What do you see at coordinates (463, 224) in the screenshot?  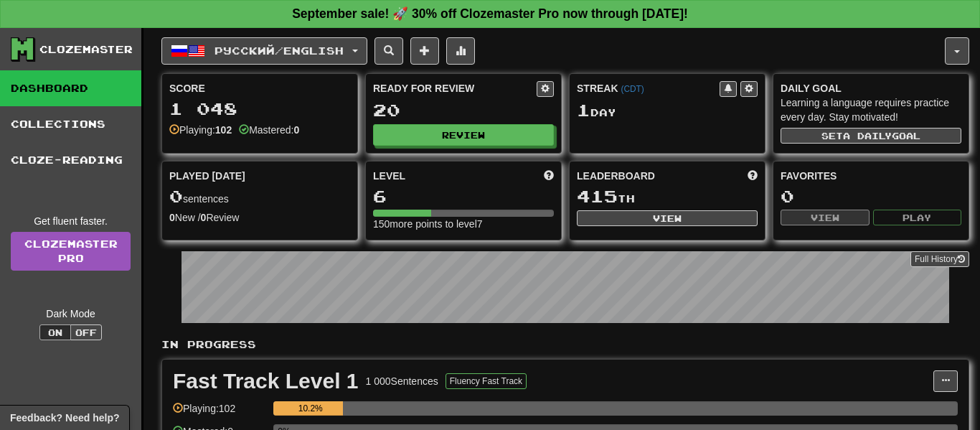 I see `div: 150 more points to level 7` at bounding box center [463, 224].